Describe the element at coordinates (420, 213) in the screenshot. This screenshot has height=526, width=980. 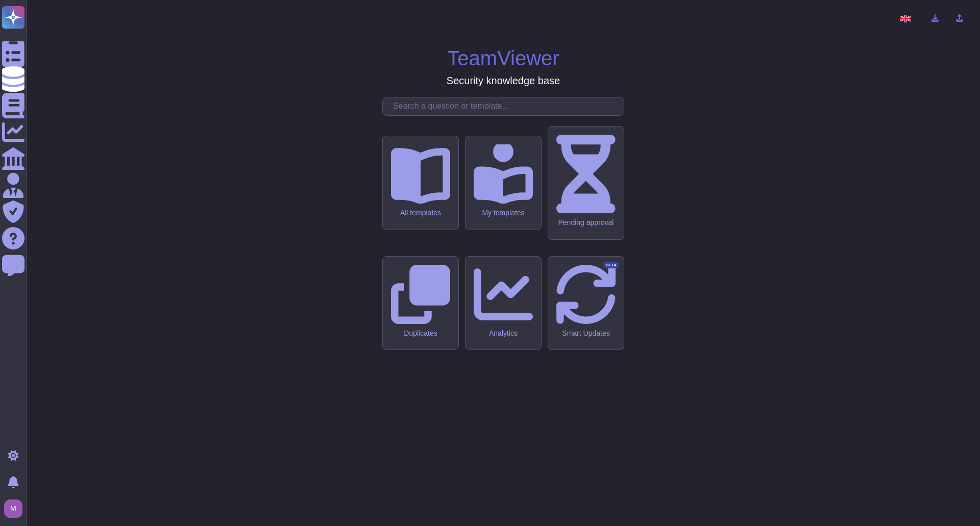
I see `div: All templates` at that location.